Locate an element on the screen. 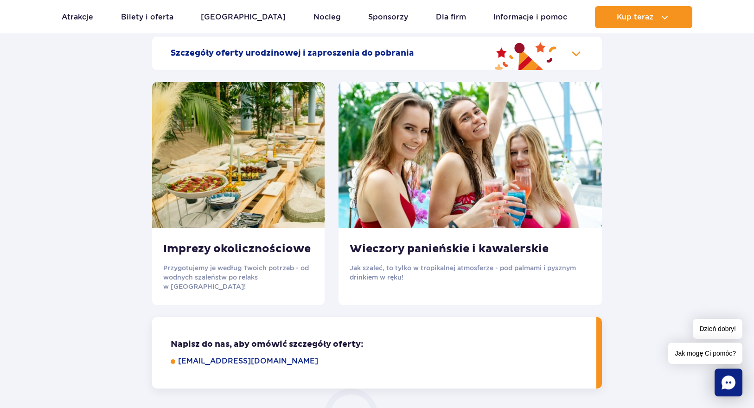  a: Dla firm is located at coordinates (451, 17).